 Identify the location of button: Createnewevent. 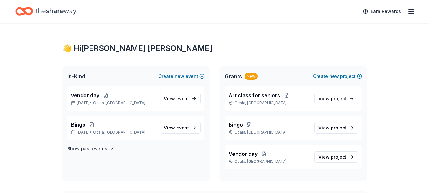
(181, 76).